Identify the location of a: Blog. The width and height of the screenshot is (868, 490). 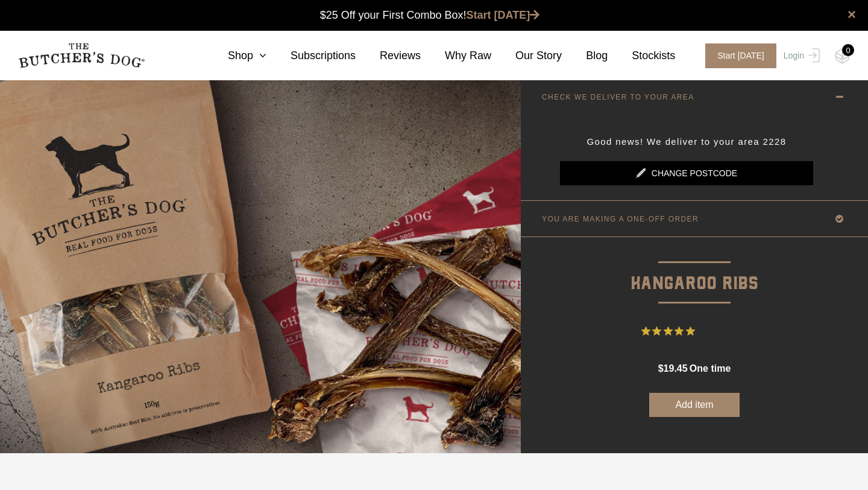
(585, 55).